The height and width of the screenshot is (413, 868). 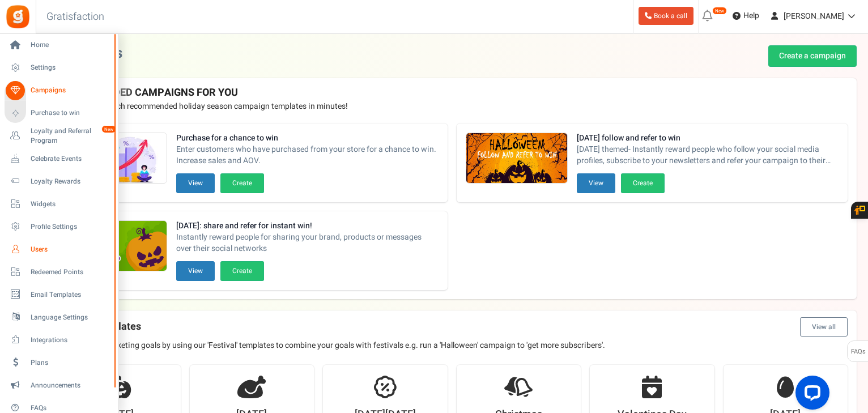 I want to click on h4: Festival templates, so click(x=452, y=327).